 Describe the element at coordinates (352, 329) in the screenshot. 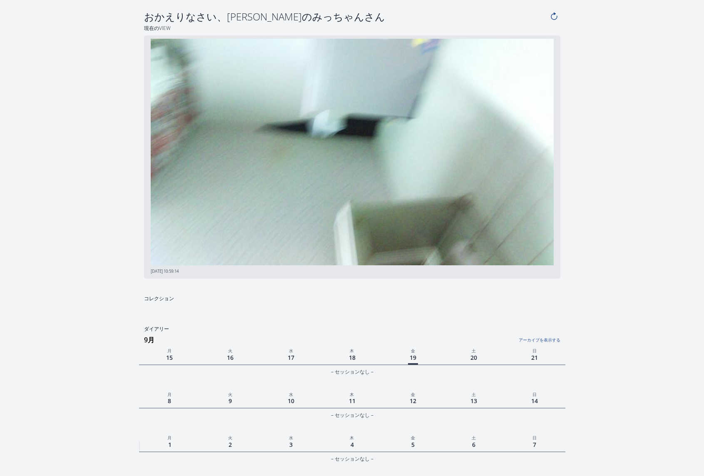

I see `h2: ダイアリー` at that location.